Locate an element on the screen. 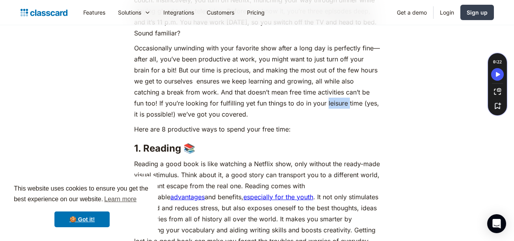 This screenshot has height=241, width=514. a: Customers is located at coordinates (220, 12).